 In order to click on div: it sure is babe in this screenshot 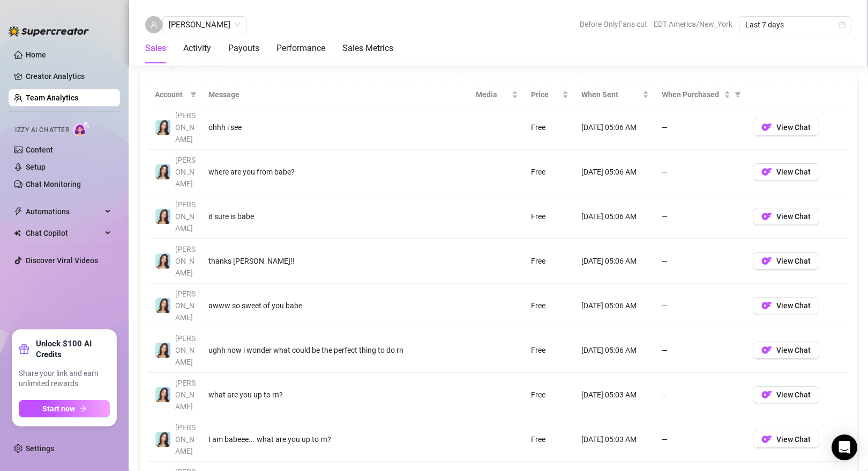, I will do `click(336, 216)`.